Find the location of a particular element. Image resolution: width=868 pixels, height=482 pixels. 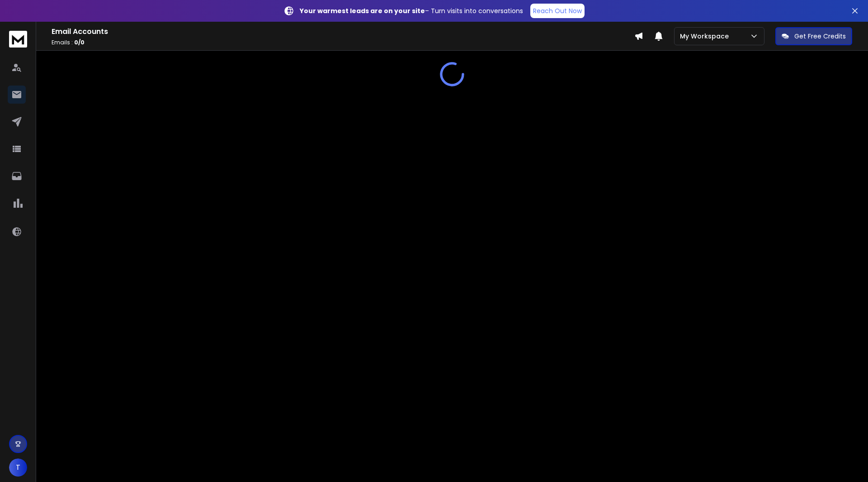

p: Get Free Credits is located at coordinates (820, 36).